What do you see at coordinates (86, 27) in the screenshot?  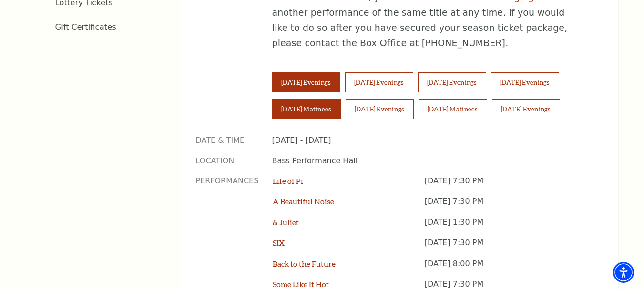 I see `a: Gift Certificates` at bounding box center [86, 27].